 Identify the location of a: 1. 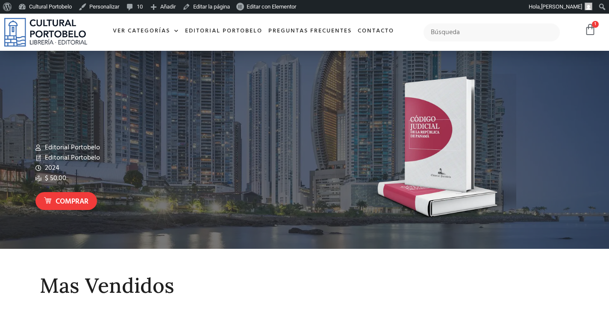
(590, 29).